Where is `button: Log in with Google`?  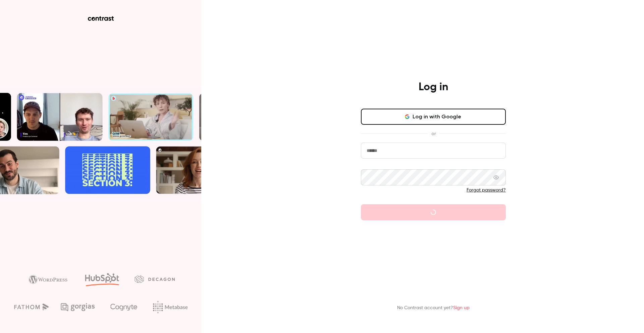 button: Log in with Google is located at coordinates (433, 117).